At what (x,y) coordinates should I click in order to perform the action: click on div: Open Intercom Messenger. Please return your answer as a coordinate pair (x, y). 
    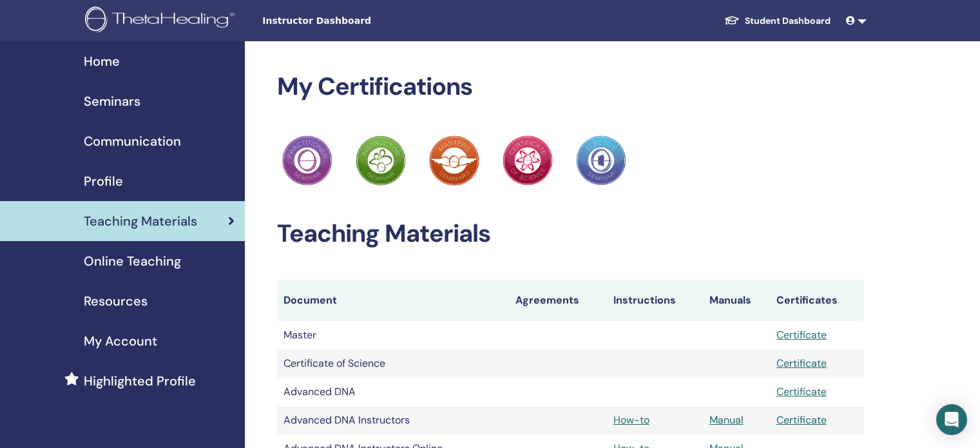
    Looking at the image, I should click on (951, 419).